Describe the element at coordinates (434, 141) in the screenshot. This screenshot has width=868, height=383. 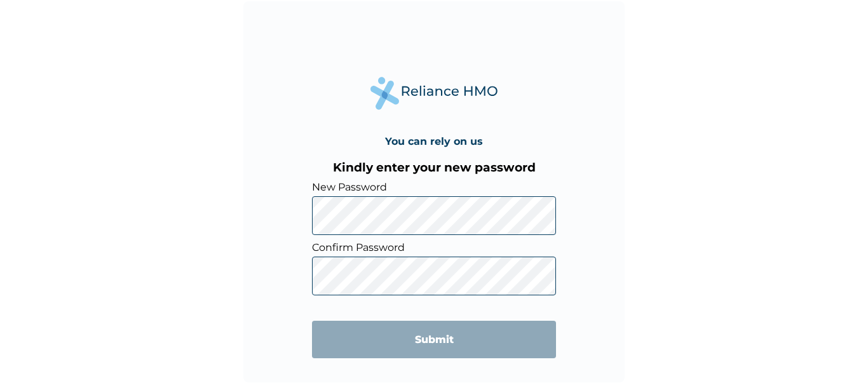
I see `h4: You can rely on us` at that location.